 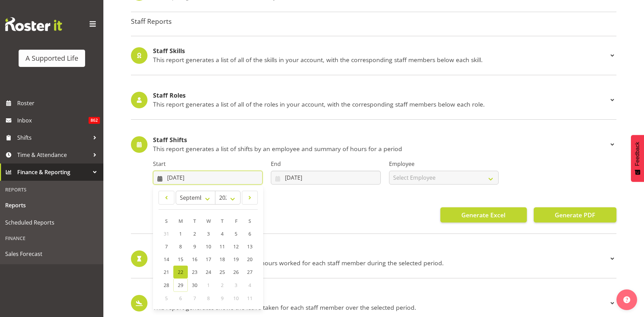 What do you see at coordinates (236, 221) in the screenshot?
I see `span: F` at bounding box center [236, 221].